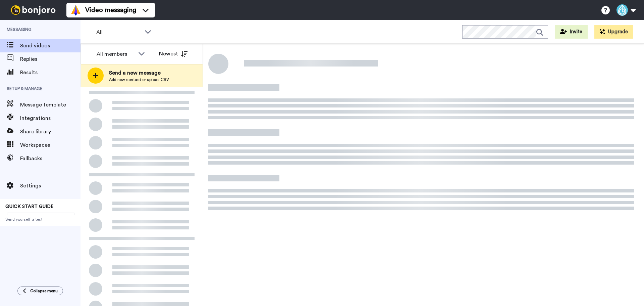  Describe the element at coordinates (33, 10) in the screenshot. I see `img: bj-logo-header-white.svg` at that location.